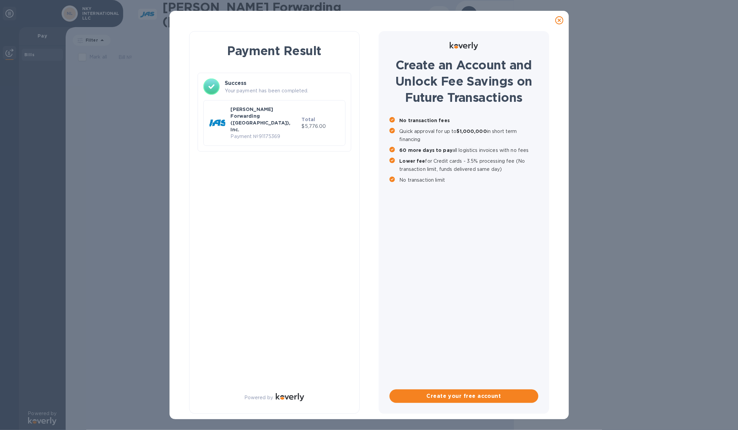 The height and width of the screenshot is (430, 738). Describe the element at coordinates (464, 396) in the screenshot. I see `span: Create your free account` at that location.